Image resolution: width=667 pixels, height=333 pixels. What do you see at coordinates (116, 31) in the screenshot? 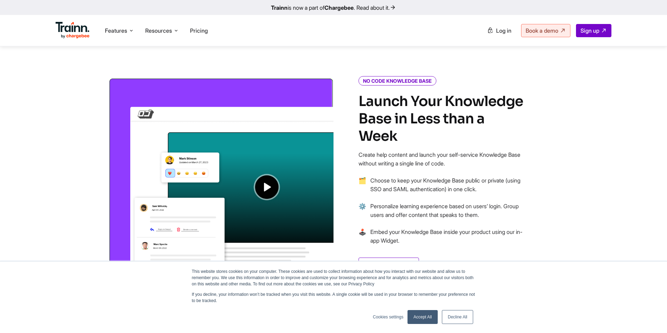
I see `span: Features` at bounding box center [116, 31].